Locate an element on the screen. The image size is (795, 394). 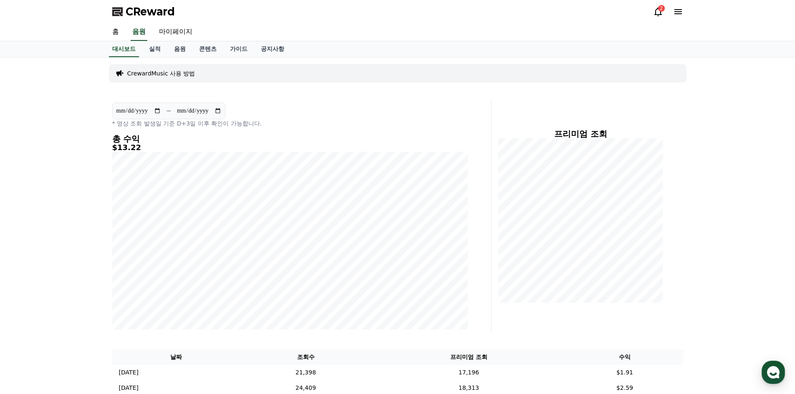
a: 2 is located at coordinates (658, 12).